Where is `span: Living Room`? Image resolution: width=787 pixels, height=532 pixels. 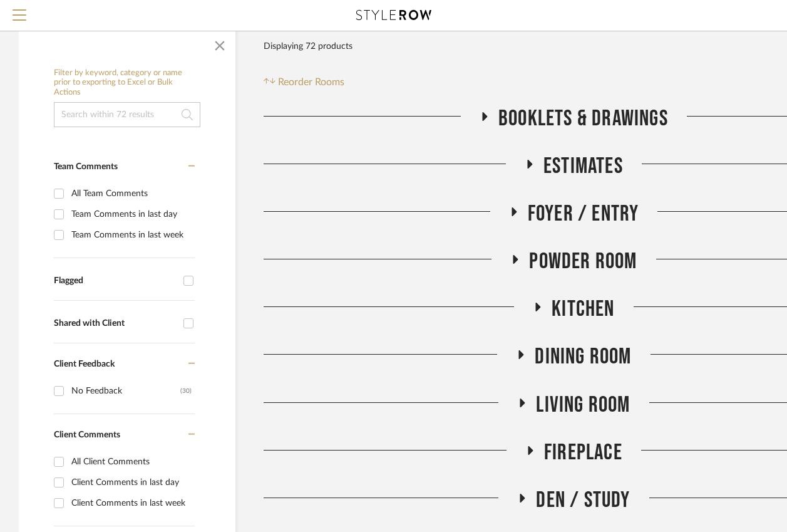 span: Living Room is located at coordinates (583, 404).